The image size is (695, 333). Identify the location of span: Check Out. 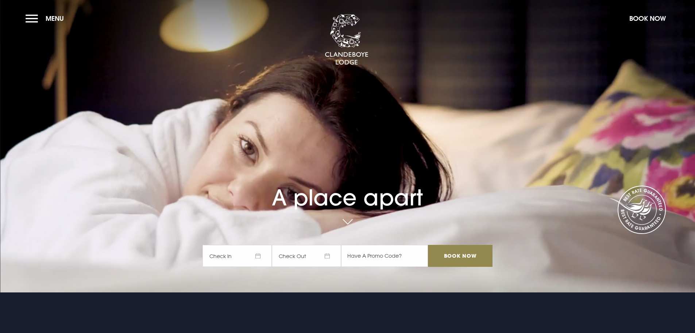
(307, 256).